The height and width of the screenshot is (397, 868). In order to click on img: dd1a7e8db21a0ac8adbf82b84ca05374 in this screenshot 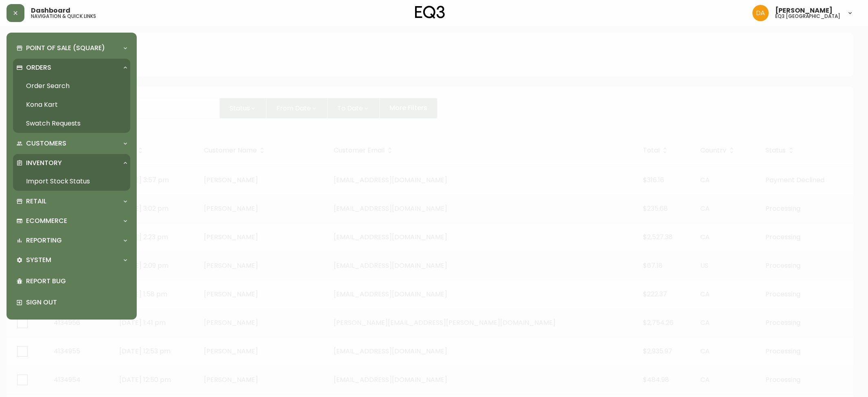, I will do `click(761, 13)`.